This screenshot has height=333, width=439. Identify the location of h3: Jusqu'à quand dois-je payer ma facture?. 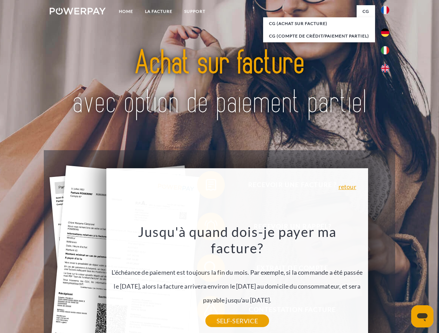
(237, 240).